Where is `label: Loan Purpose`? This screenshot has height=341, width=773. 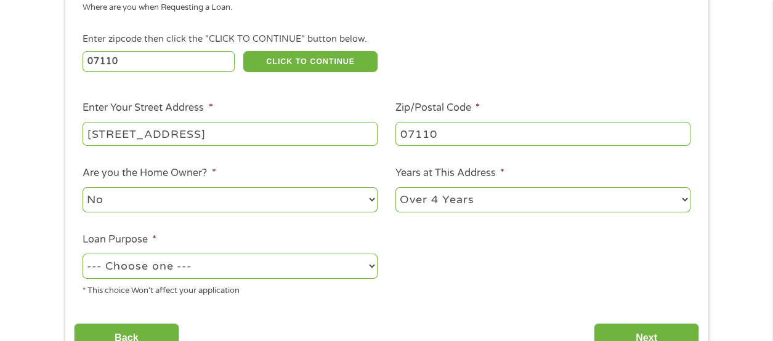
label: Loan Purpose is located at coordinates (120, 240).